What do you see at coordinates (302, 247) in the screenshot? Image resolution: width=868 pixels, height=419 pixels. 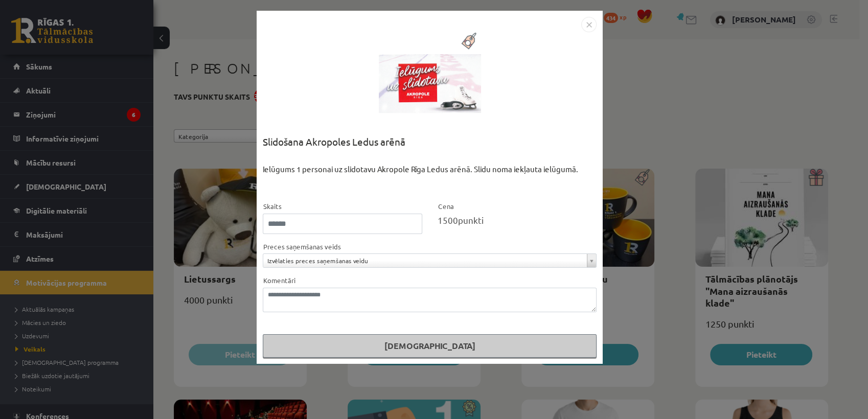 I see `label: Preces saņemšanas veids` at bounding box center [302, 247].